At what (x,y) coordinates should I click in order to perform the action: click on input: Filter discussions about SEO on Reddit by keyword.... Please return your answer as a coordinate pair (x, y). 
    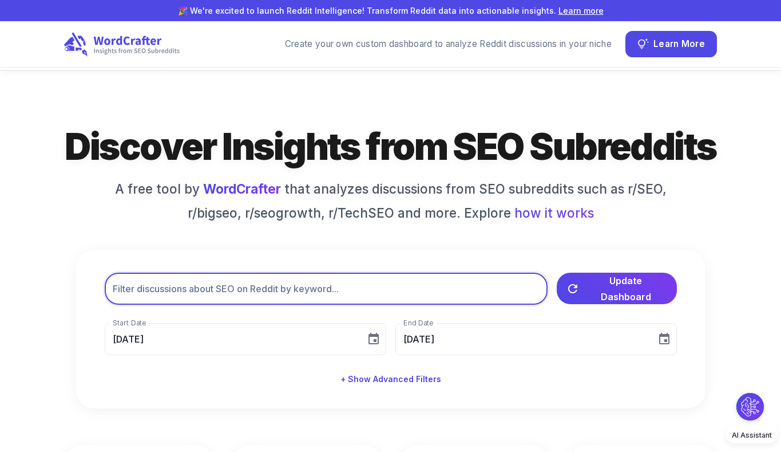
    Looking at the image, I should click on (326, 289).